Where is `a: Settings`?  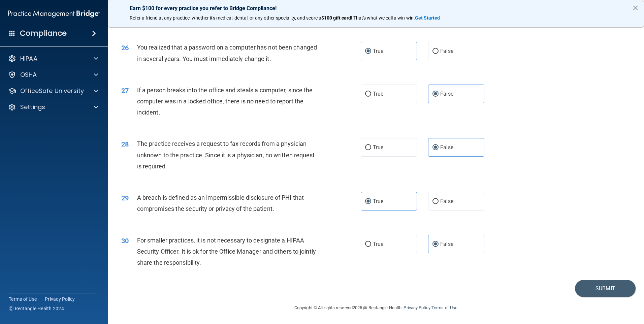 a: Settings is located at coordinates (53, 107).